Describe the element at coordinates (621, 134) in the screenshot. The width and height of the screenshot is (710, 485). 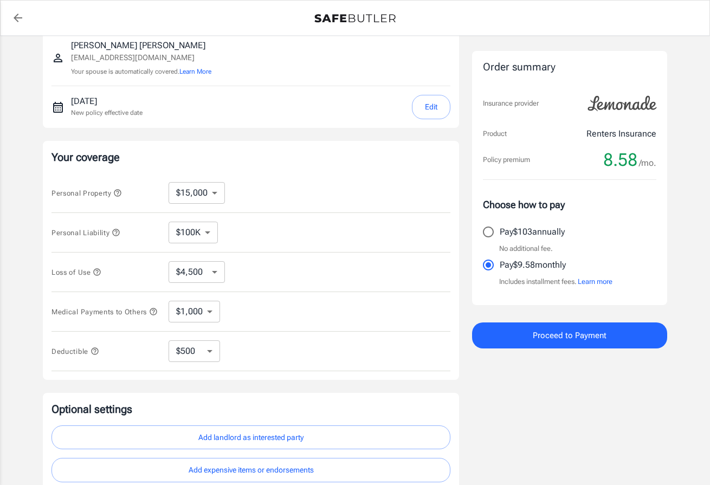
I see `p: Renters Insurance` at that location.